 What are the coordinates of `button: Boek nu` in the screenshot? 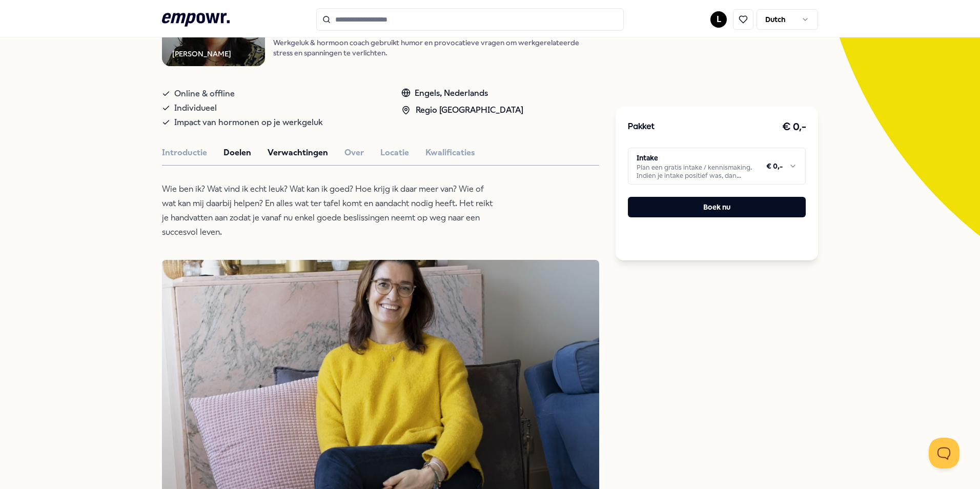 It's located at (716, 207).